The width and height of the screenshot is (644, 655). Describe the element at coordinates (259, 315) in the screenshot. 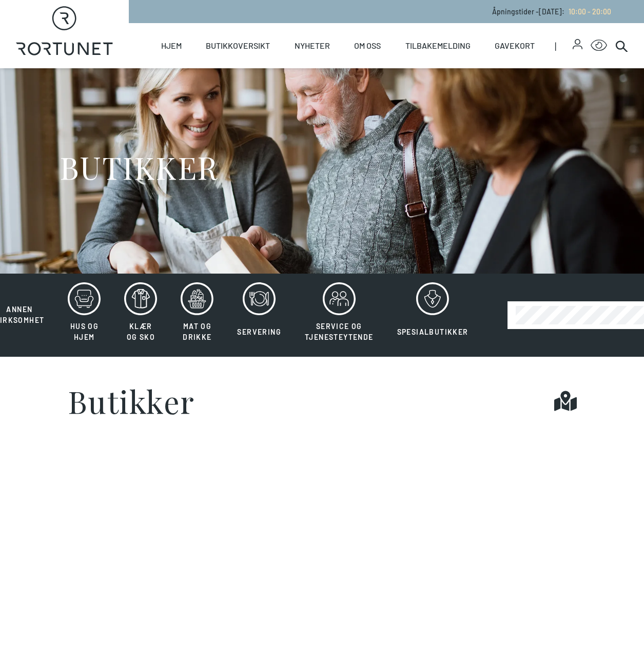

I see `button: Servering` at that location.